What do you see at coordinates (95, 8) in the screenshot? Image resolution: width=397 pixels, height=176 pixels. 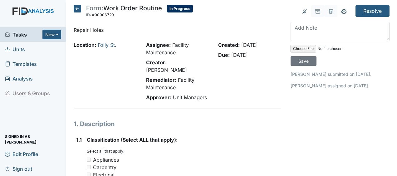 I see `span: Form:` at bounding box center [95, 8].